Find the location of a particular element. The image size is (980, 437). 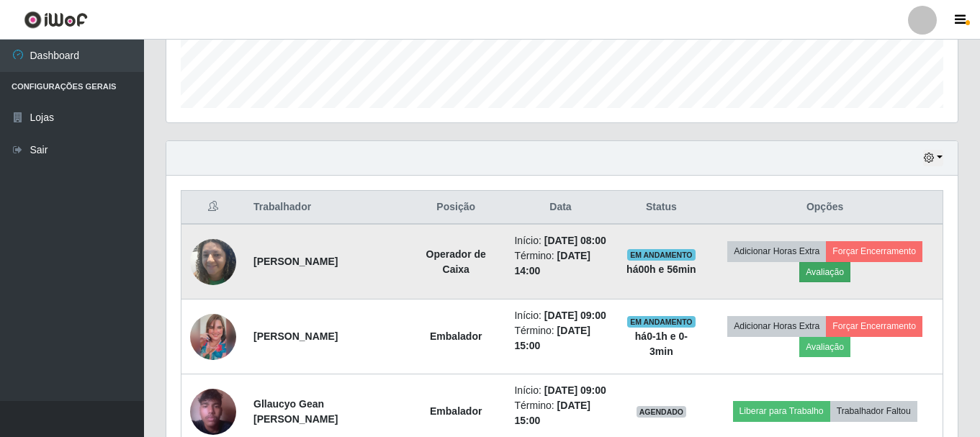

th: Posição is located at coordinates (456, 208).